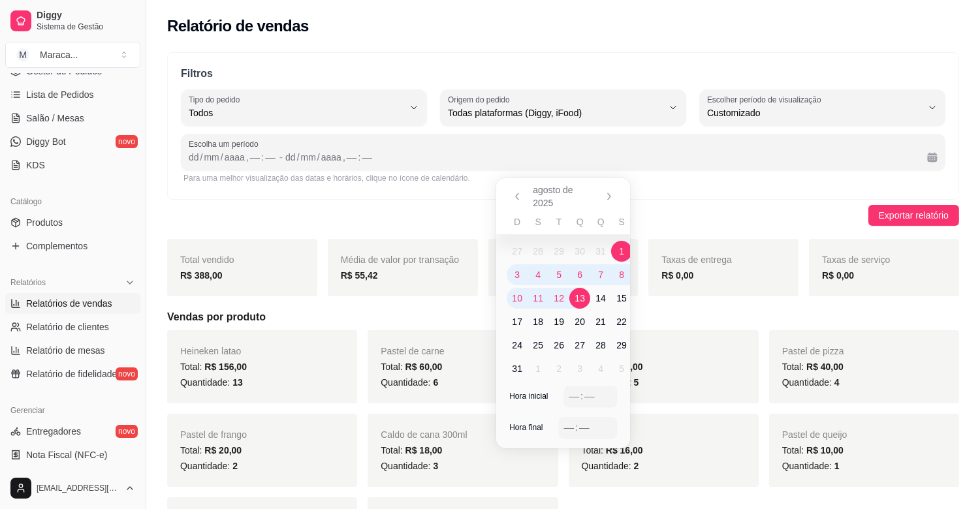  I want to click on div: mês, Data final,, so click(308, 158).